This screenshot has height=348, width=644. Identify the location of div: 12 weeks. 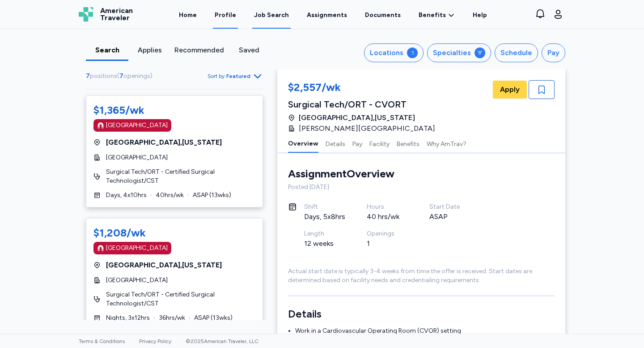
(325, 243).